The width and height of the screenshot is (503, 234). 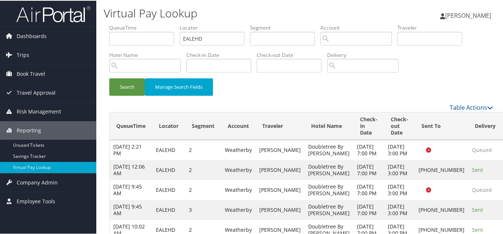 What do you see at coordinates (179, 86) in the screenshot?
I see `button: Manage Search Fields` at bounding box center [179, 86].